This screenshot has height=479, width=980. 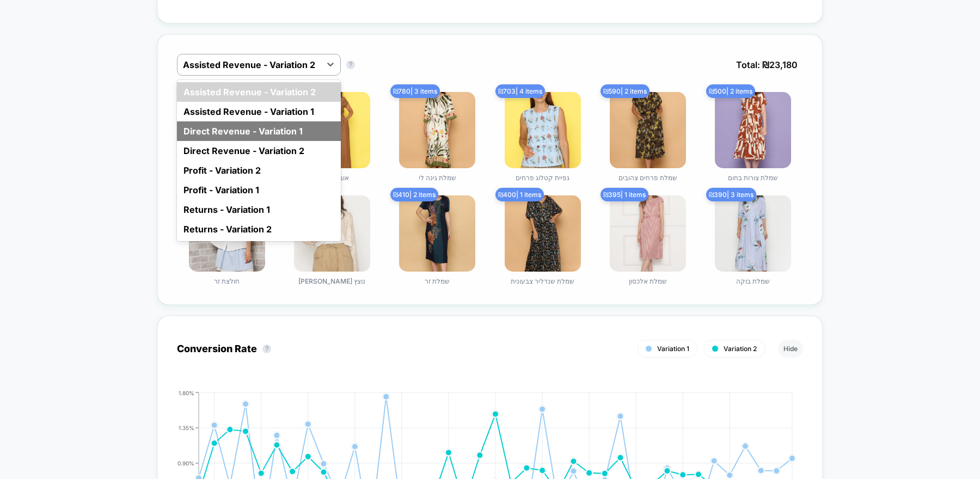 What do you see at coordinates (259, 151) in the screenshot?
I see `div: Direct Revenue - Variation 2` at bounding box center [259, 151].